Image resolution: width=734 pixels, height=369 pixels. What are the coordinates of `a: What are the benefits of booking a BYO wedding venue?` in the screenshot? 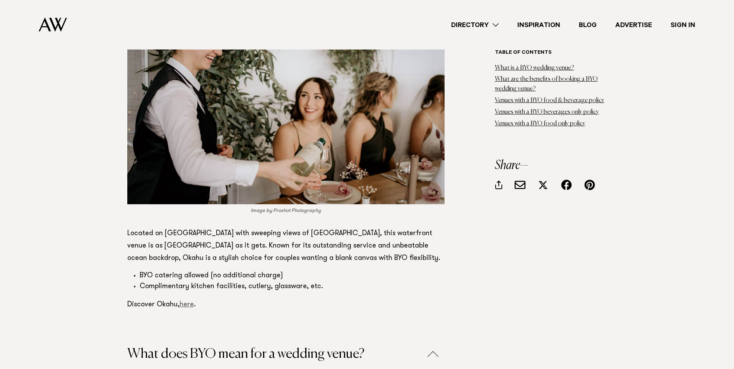 It's located at (546, 84).